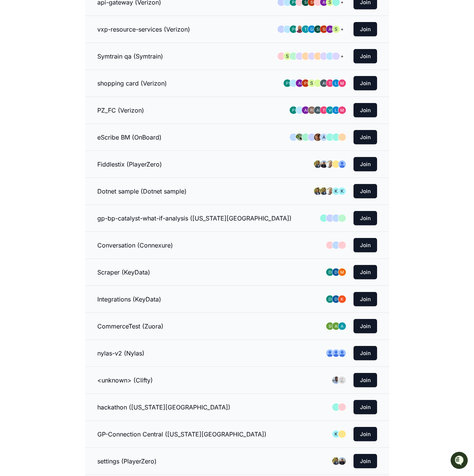 The image size is (474, 476). What do you see at coordinates (324, 137) in the screenshot?
I see `h1: A` at bounding box center [324, 137].